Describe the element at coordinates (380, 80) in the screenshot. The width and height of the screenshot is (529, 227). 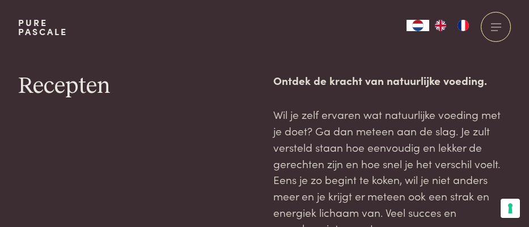
I see `strong: Ontdek de kracht van natuurlijke voeding.` at that location.